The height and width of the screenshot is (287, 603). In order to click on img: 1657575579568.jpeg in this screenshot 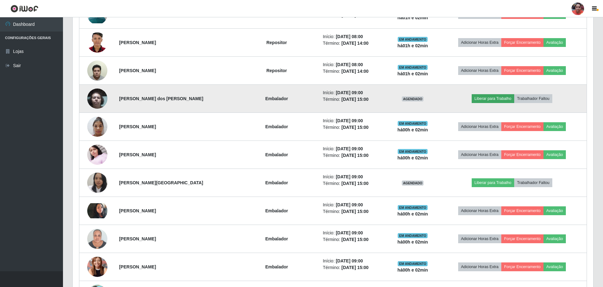, I will do `click(97, 98)`.